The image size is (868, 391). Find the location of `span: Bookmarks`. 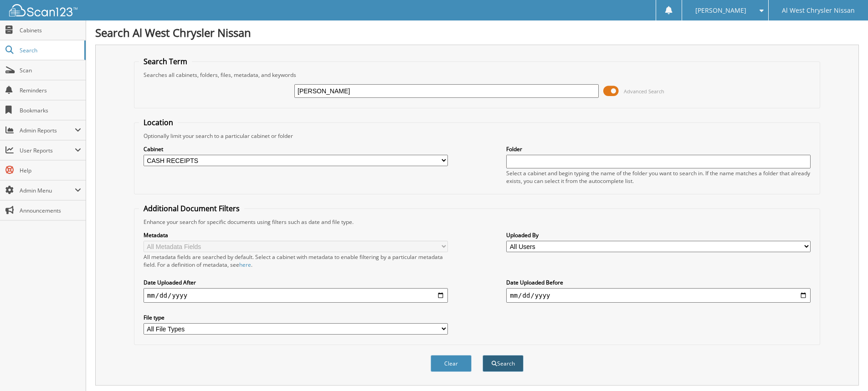

span: Bookmarks is located at coordinates (50, 110).